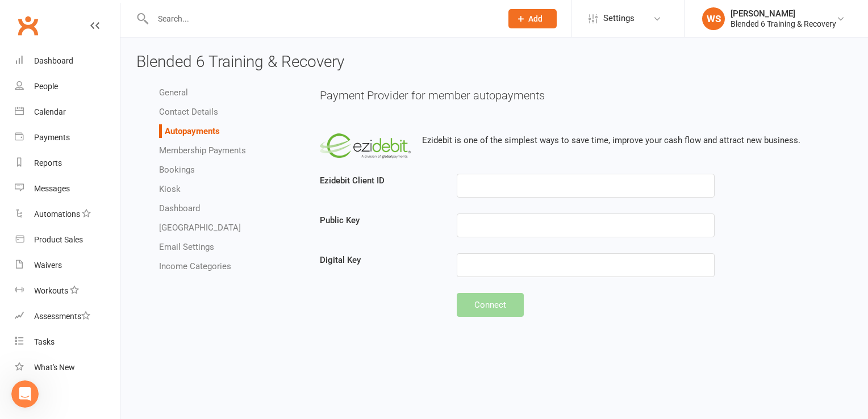 The width and height of the screenshot is (868, 419). What do you see at coordinates (195, 267) in the screenshot?
I see `a: Income Categories` at bounding box center [195, 267].